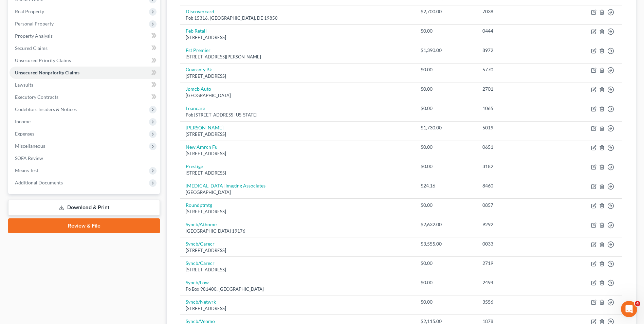 The width and height of the screenshot is (644, 324). Describe the element at coordinates (85, 48) in the screenshot. I see `a: Secured Claims` at that location.